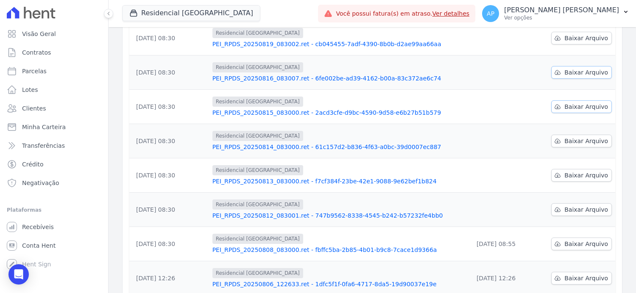 The width and height of the screenshot is (636, 293). What do you see at coordinates (44, 127) in the screenshot?
I see `span: Minha Carteira` at bounding box center [44, 127].